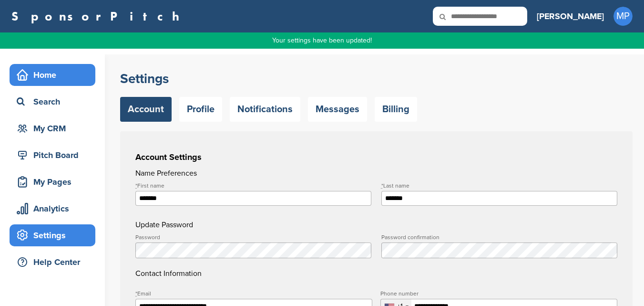 This screenshot has width=644, height=306. I want to click on a: Messages, so click(337, 109).